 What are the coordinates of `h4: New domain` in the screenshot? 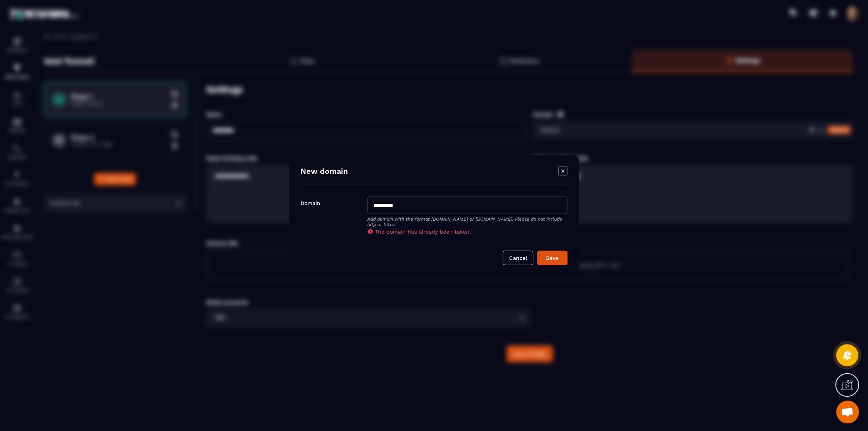 It's located at (324, 171).